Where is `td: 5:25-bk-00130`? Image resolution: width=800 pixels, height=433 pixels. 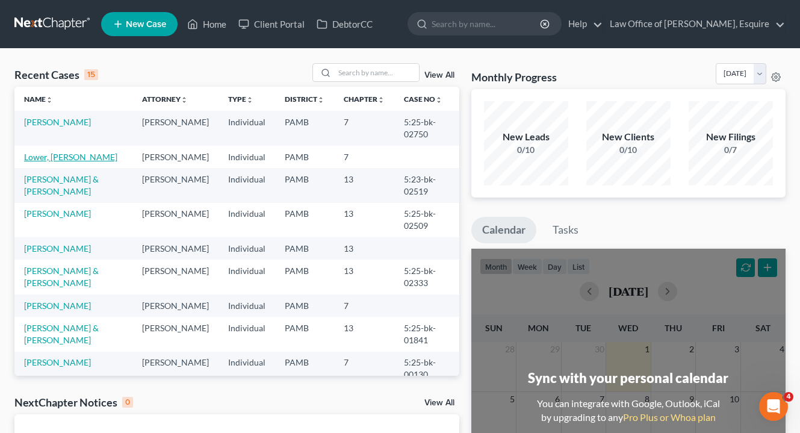
td: 5:25-bk-00130 is located at coordinates (427, 368).